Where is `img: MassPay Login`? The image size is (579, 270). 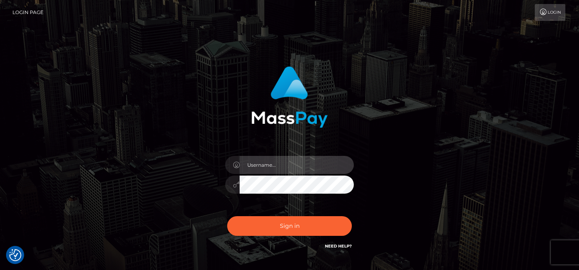
img: MassPay Login is located at coordinates (289, 97).